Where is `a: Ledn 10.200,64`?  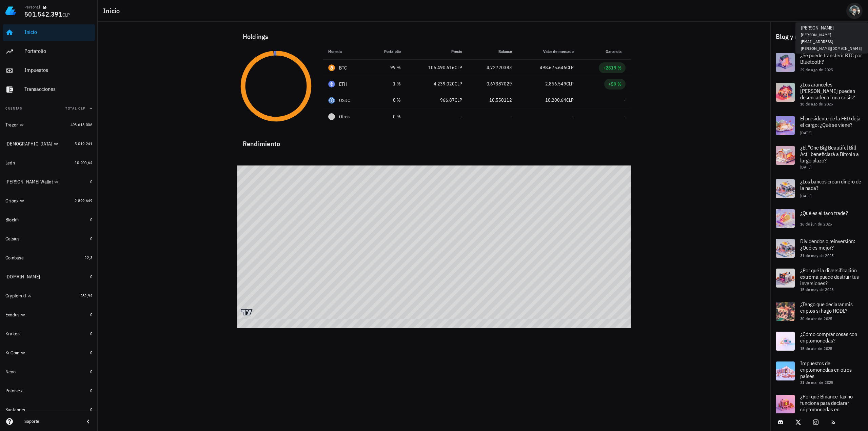
a: Ledn 10.200,64 is located at coordinates (49, 163).